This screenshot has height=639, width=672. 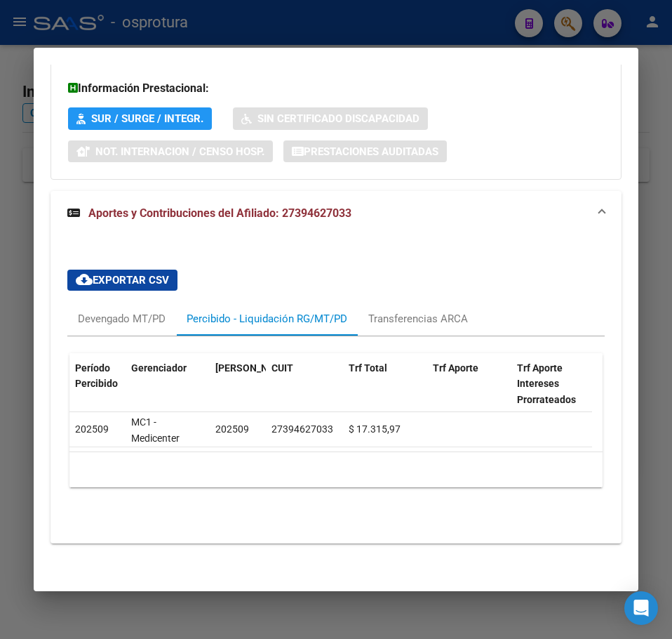 What do you see at coordinates (140, 118) in the screenshot?
I see `button: SUR / SURGE / INTEGR.` at bounding box center [140, 118].